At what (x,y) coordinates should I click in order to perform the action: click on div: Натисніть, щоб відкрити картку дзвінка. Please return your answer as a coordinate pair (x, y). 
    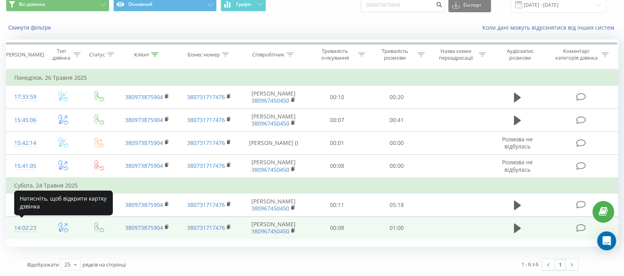
    Looking at the image, I should click on (63, 202).